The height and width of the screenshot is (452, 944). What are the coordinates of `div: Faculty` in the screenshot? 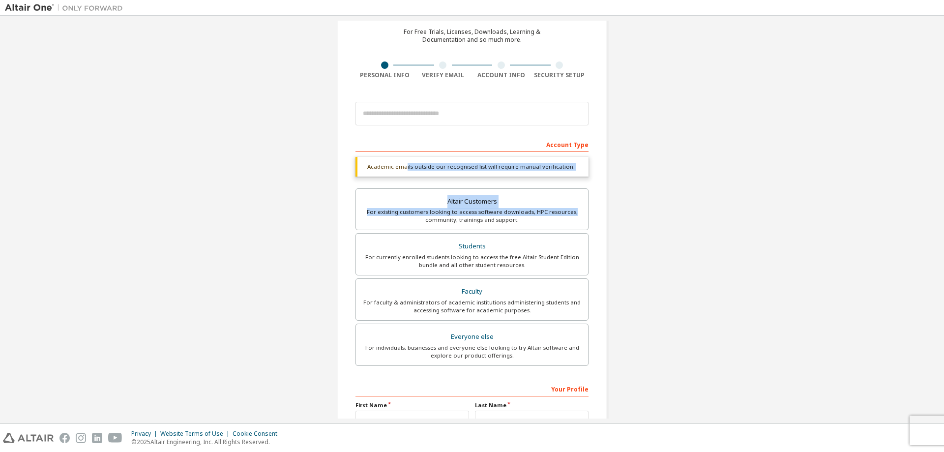 It's located at (472, 292).